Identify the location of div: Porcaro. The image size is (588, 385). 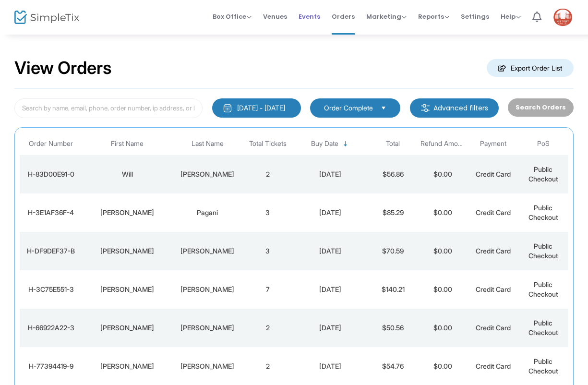
(207, 251).